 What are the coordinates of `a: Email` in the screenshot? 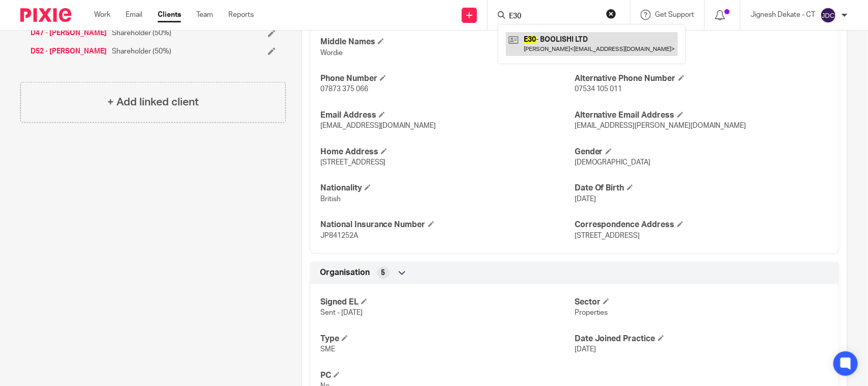 It's located at (134, 14).